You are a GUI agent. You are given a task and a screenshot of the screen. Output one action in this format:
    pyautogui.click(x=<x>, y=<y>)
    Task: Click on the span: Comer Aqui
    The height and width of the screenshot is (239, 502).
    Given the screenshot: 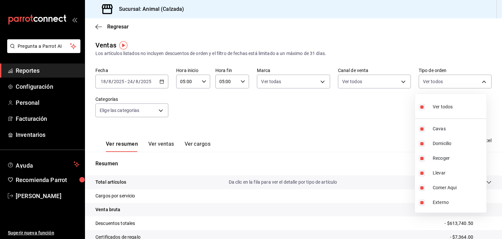 What is the action you would take?
    pyautogui.click(x=458, y=187)
    